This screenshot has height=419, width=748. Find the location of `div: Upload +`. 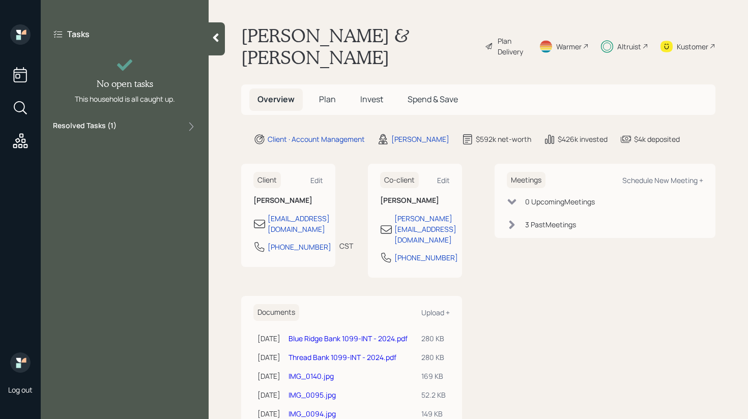

div: Upload + is located at coordinates (436, 312).